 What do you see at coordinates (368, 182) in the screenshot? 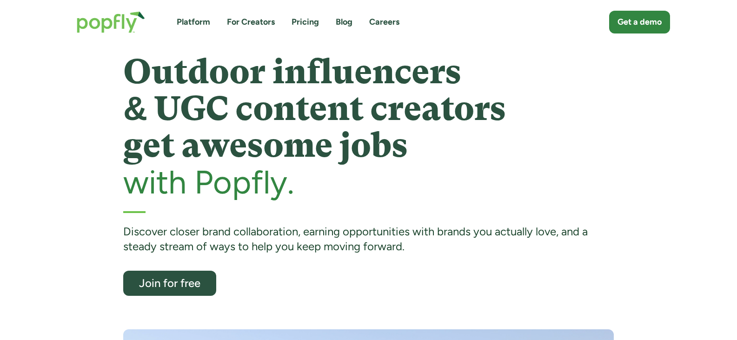
I see `h2: with Popfly.` at bounding box center [368, 182].